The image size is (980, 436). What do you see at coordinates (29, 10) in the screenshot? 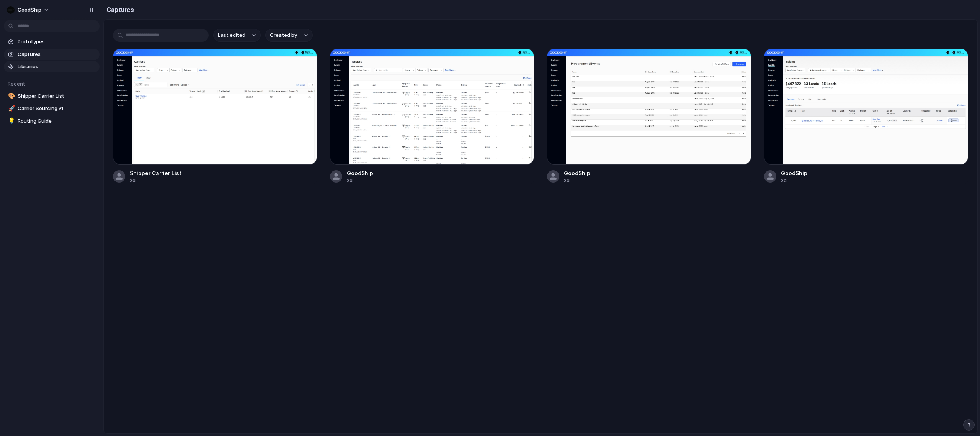
I see `span: GoodShip` at bounding box center [29, 10].